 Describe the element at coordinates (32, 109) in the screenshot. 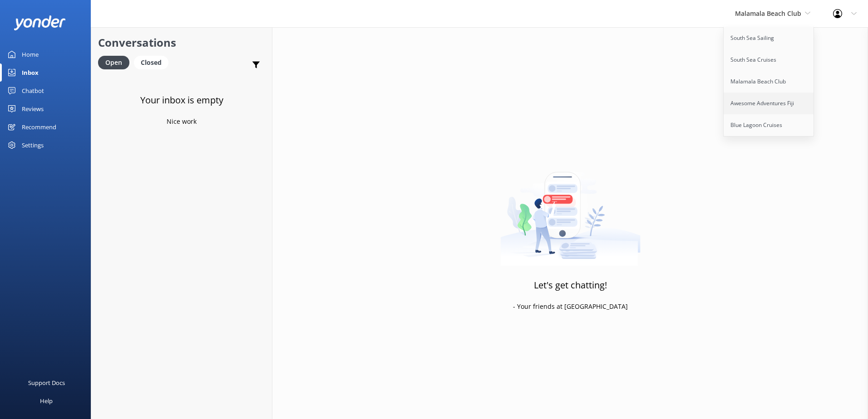

I see `div: Reviews` at that location.